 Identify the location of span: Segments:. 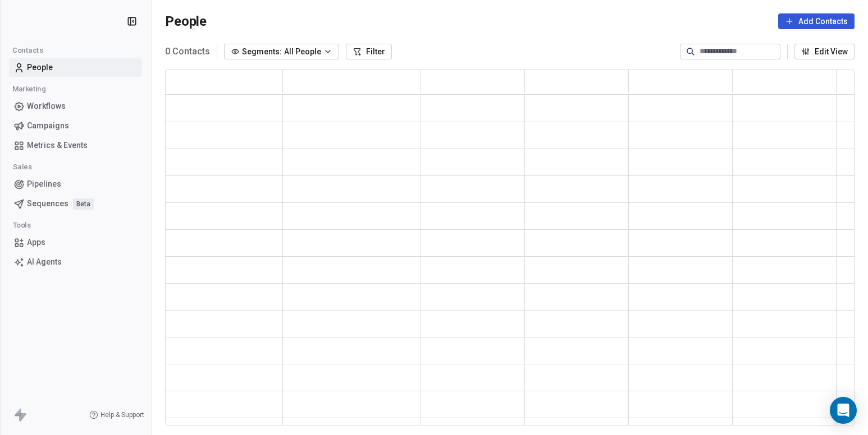
(262, 52).